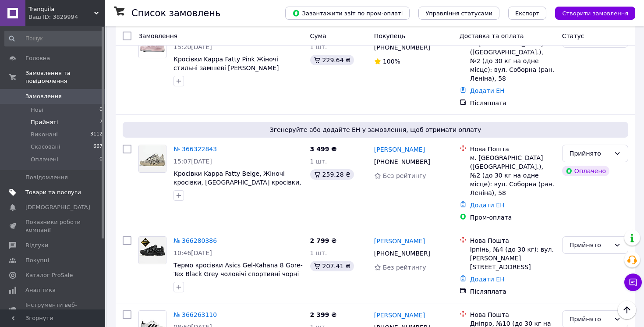 This screenshot has width=644, height=327. I want to click on span: Скасовані, so click(46, 147).